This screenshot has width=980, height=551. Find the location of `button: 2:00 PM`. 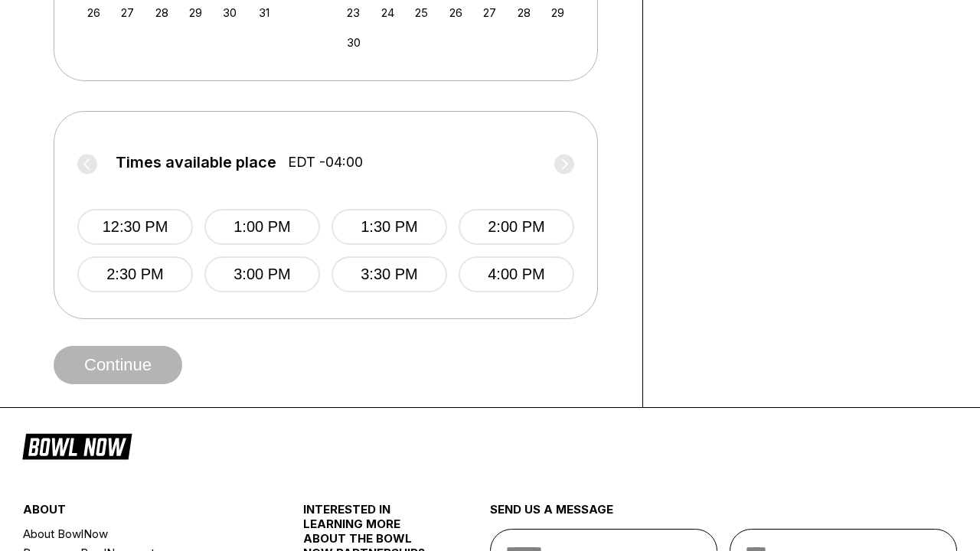

button: 2:00 PM is located at coordinates (516, 226).